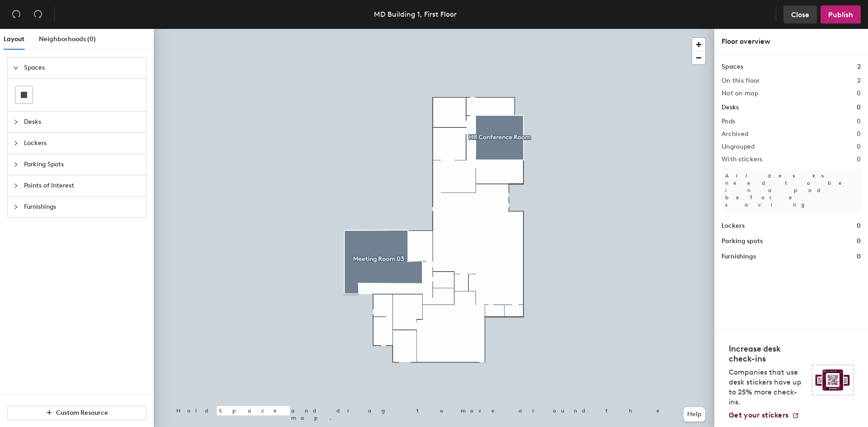 Image resolution: width=868 pixels, height=427 pixels. Describe the element at coordinates (82, 165) in the screenshot. I see `span: Parking Spots` at that location.